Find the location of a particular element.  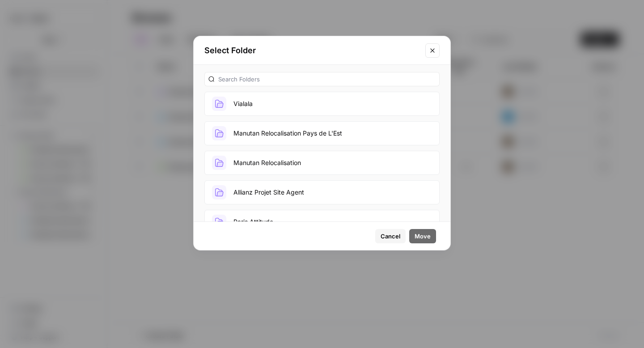

span: Cancel is located at coordinates (390, 236).